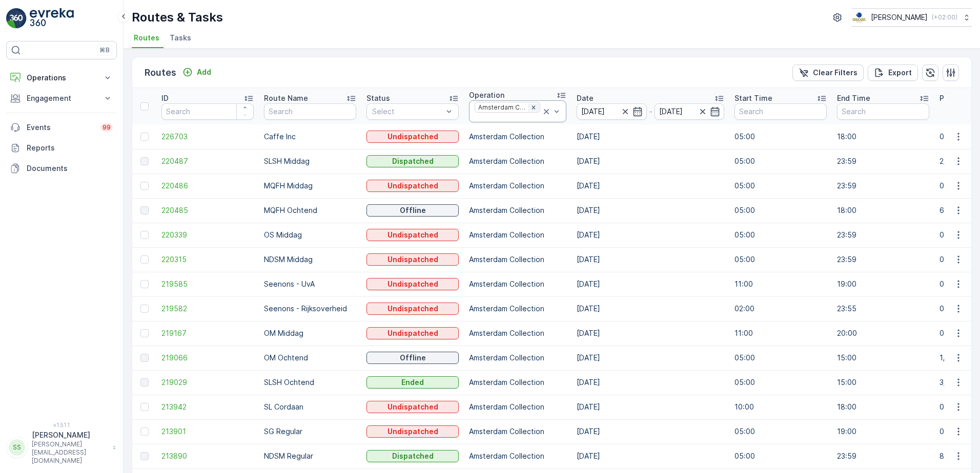  I want to click on a: Reports, so click(62, 148).